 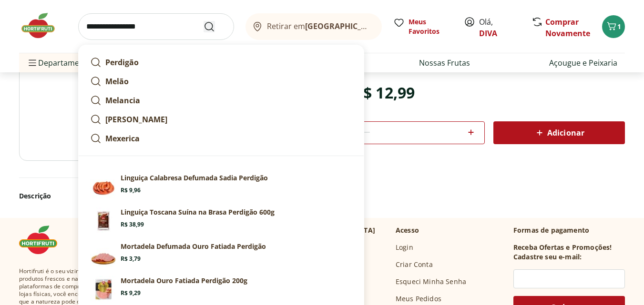 I want to click on a: Esqueci Minha Senha, so click(x=431, y=282).